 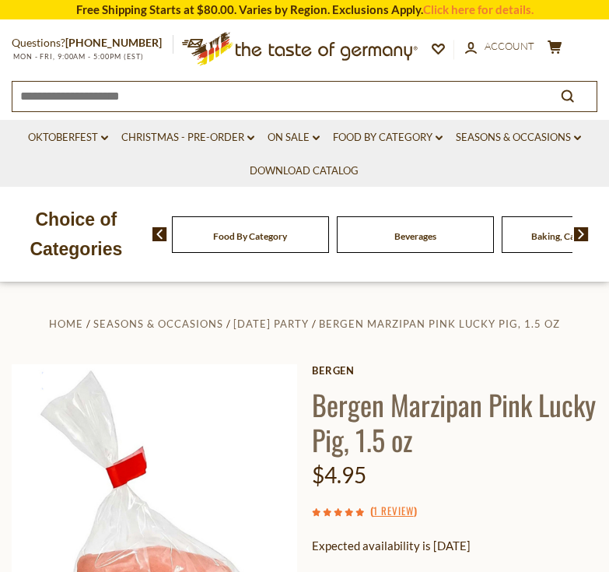 I want to click on a: 1 Review, so click(x=393, y=511).